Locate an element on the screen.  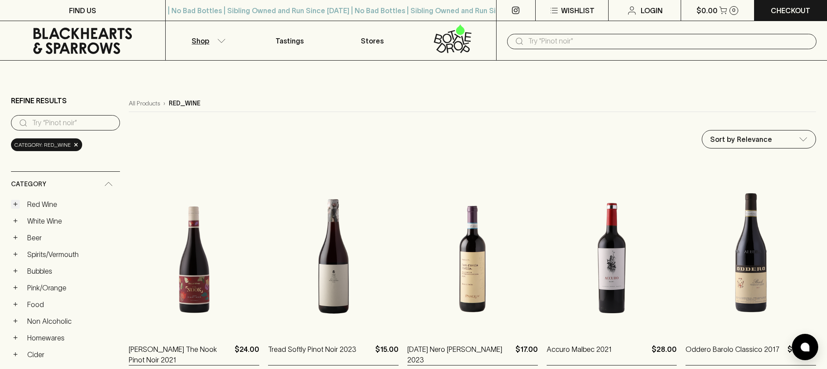
a: Stores is located at coordinates (372, 40).